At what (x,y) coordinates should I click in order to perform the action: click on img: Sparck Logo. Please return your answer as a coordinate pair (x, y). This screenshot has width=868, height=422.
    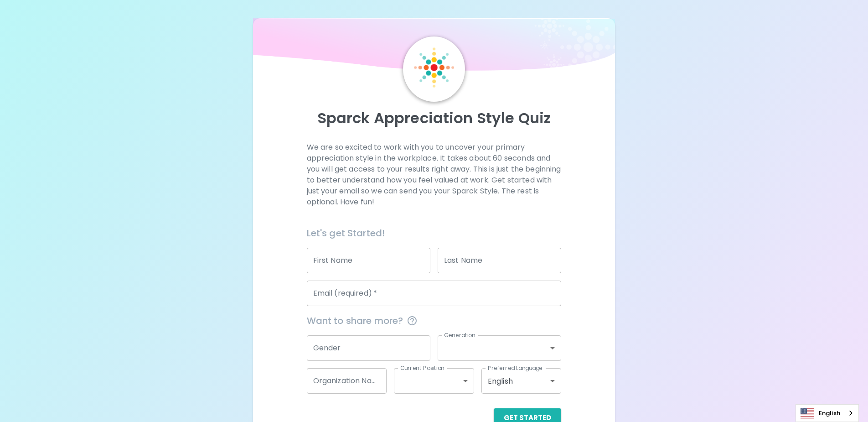
    Looking at the image, I should click on (434, 68).